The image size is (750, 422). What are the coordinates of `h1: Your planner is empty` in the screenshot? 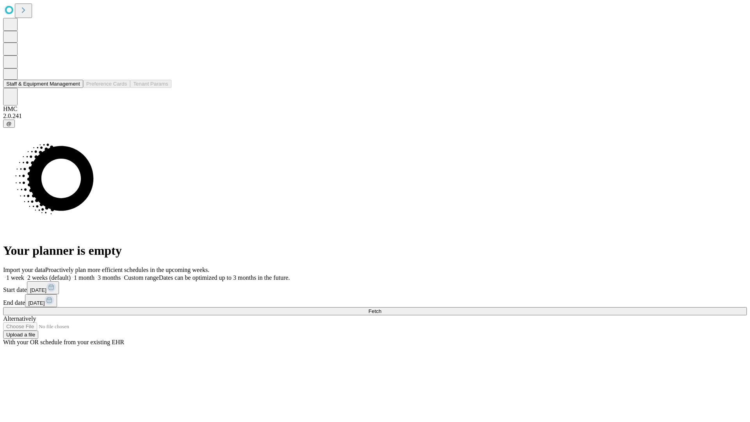 It's located at (375, 250).